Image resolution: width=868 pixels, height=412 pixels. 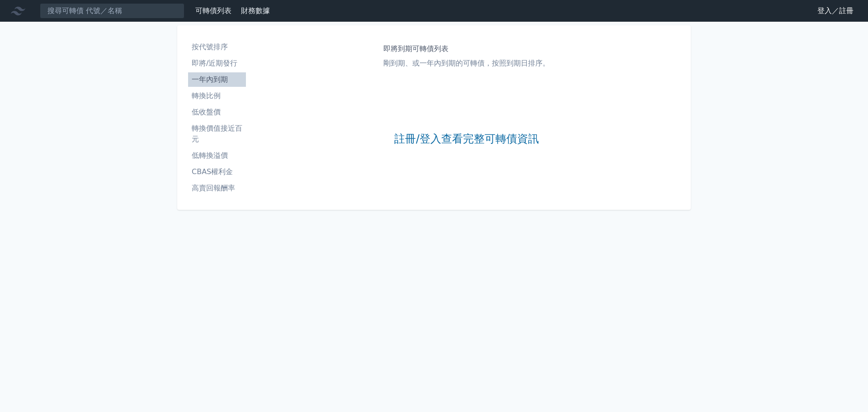 What do you see at coordinates (836, 11) in the screenshot?
I see `a: 登入／註冊` at bounding box center [836, 11].